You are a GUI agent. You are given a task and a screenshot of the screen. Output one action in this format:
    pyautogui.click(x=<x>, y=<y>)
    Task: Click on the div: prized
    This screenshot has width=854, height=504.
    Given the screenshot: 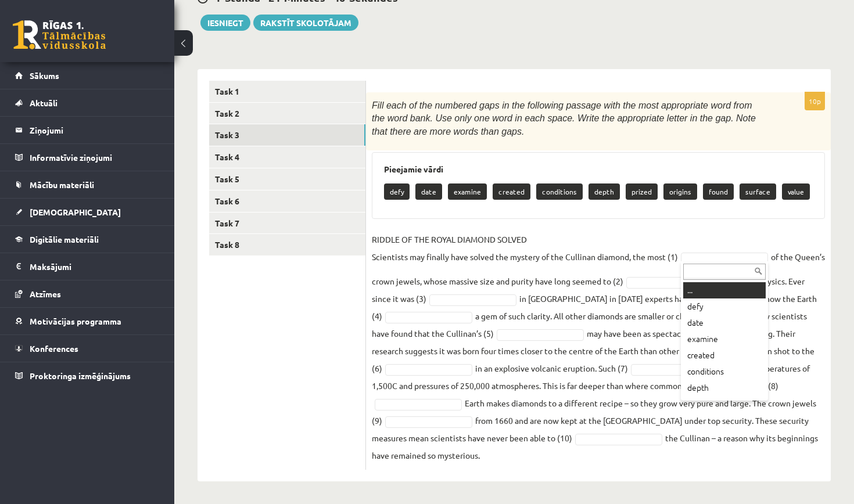 What is the action you would take?
    pyautogui.click(x=725, y=404)
    